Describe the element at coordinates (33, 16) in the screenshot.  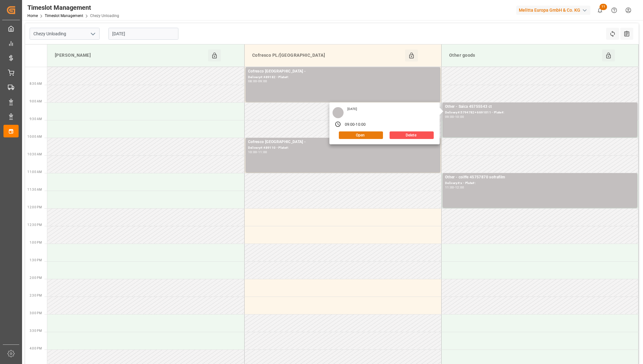
I see `a: Home` at that location.